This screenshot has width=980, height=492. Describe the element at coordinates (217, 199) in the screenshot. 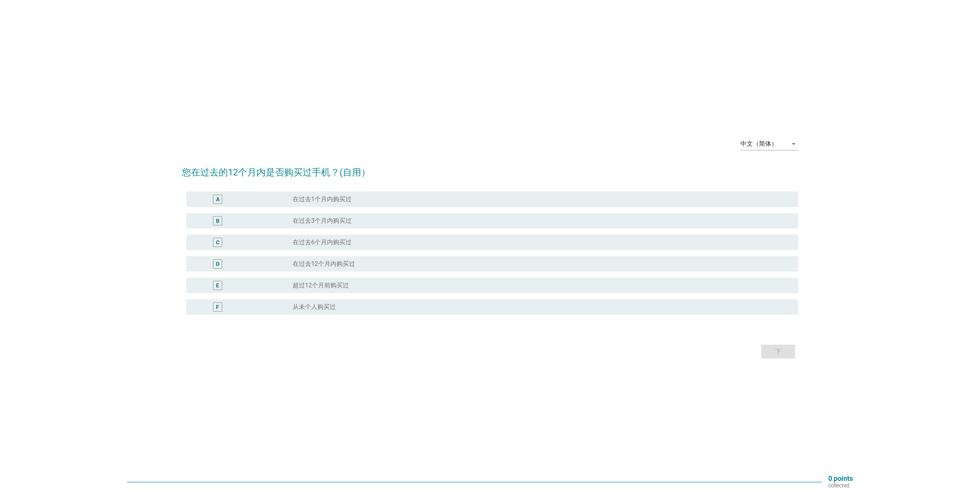

I see `div: A` at that location.